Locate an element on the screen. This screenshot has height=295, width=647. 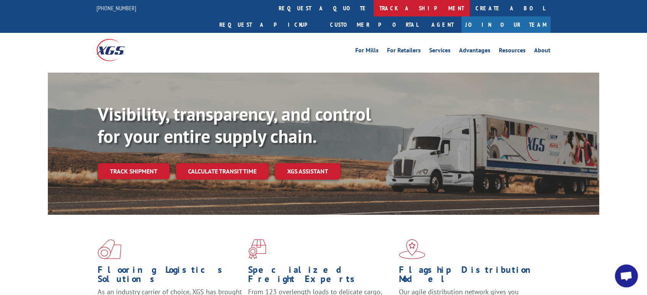
a: Track shipment is located at coordinates (134, 171).